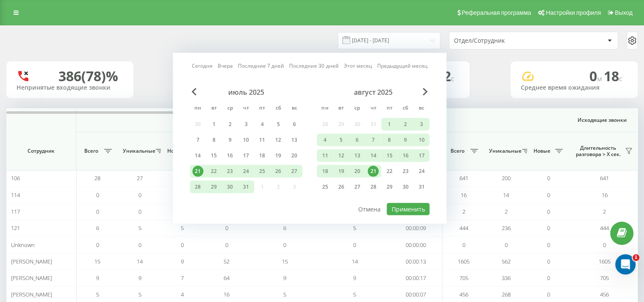 This screenshot has width=644, height=302. I want to click on span: 7, so click(182, 278).